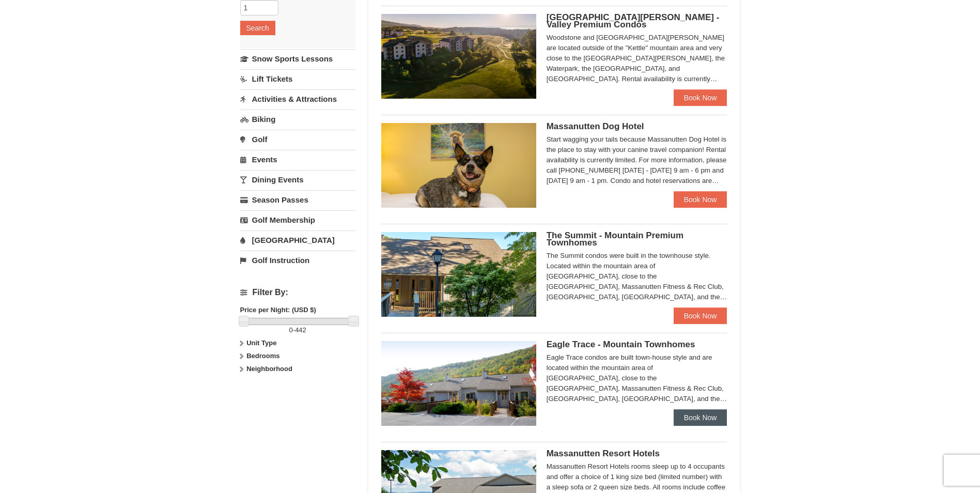  What do you see at coordinates (459, 383) in the screenshot?
I see `img: 19218983-1-9b289e55.jpg` at bounding box center [459, 383].